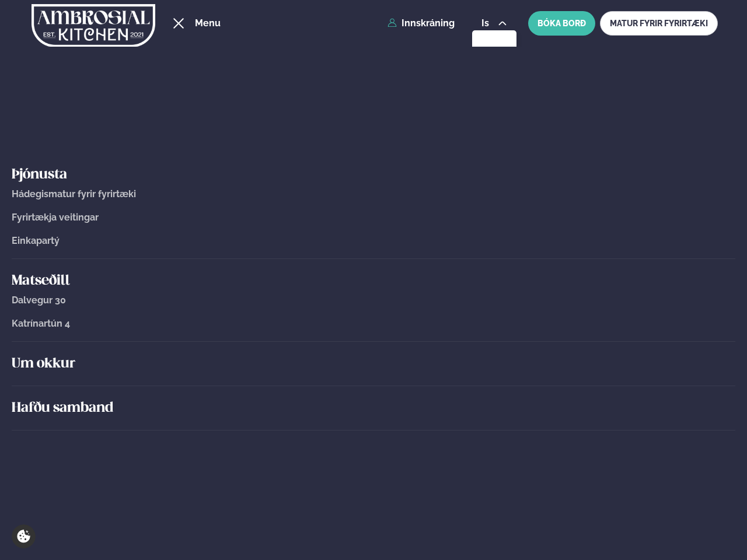  I want to click on span: Katrínartún 4, so click(41, 323).